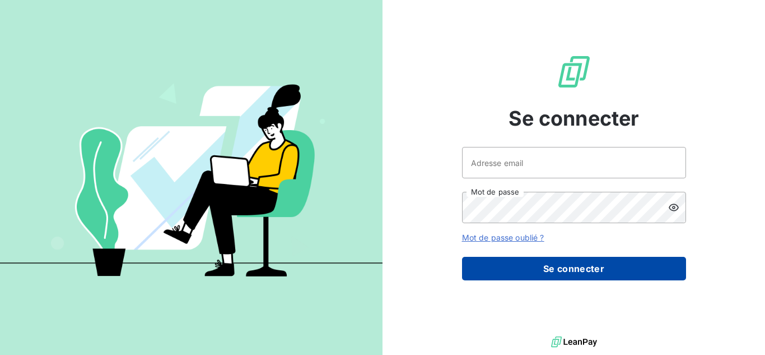 The height and width of the screenshot is (355, 765). Describe the element at coordinates (503, 237) in the screenshot. I see `a: Mot de passe oublié ?` at that location.